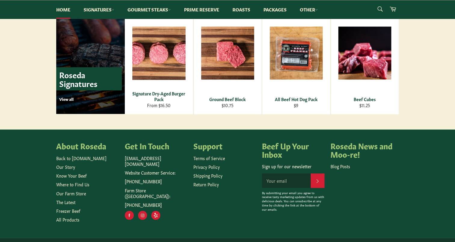 The width and height of the screenshot is (455, 242). What do you see at coordinates (340, 166) in the screenshot?
I see `a: Blog Posts` at bounding box center [340, 166].